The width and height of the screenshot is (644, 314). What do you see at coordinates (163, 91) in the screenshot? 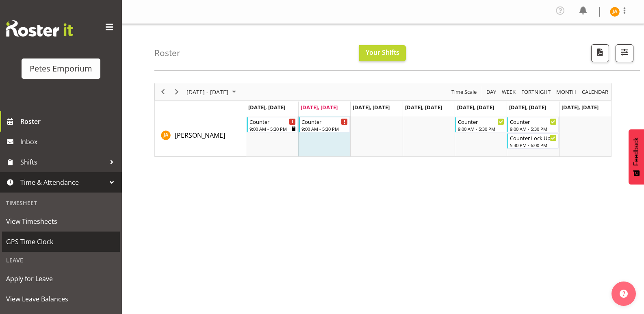
I see `div: Previous` at bounding box center [163, 91].